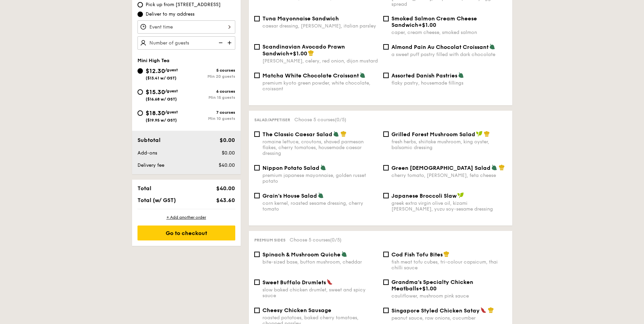  What do you see at coordinates (320, 179) in the screenshot?
I see `div: premium japanese mayonnaise, golden russet potato` at bounding box center [320, 179].